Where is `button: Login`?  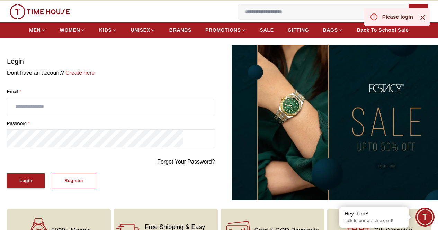
button: Login is located at coordinates (26, 181).